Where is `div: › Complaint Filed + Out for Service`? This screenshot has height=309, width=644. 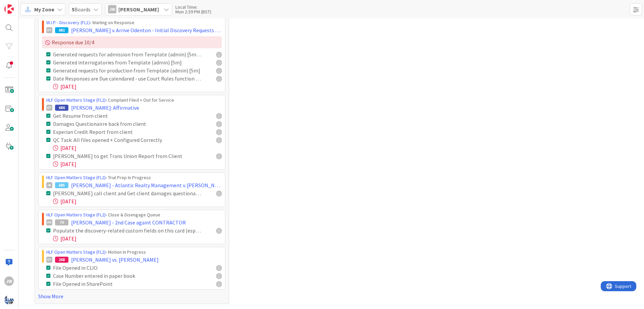 div: › Complaint Filed + Out for Service is located at coordinates (134, 100).